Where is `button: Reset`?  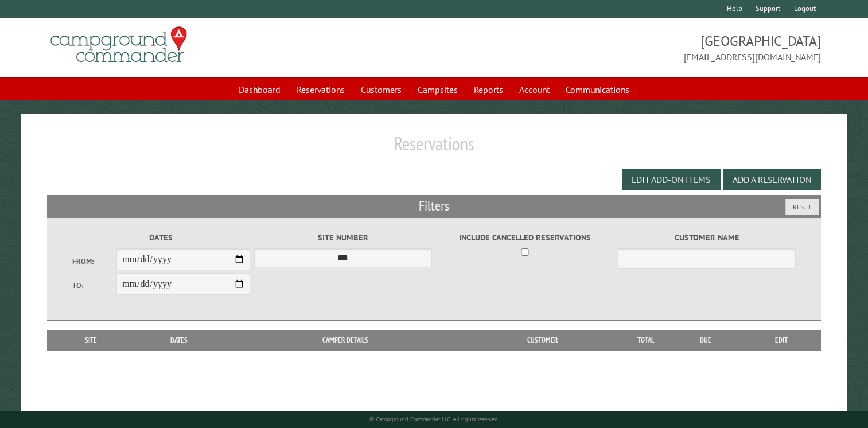
button: Reset is located at coordinates (803, 207).